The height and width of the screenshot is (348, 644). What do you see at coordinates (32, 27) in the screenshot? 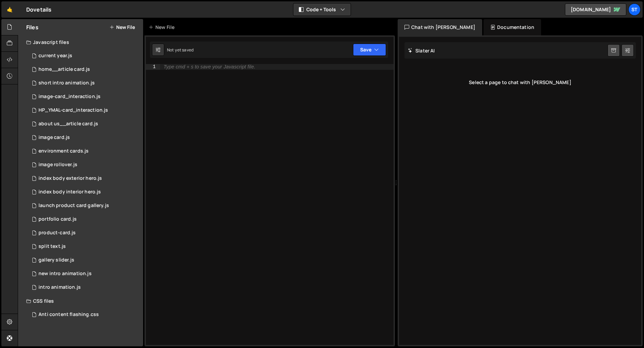
I see `h2: Files` at bounding box center [32, 27].